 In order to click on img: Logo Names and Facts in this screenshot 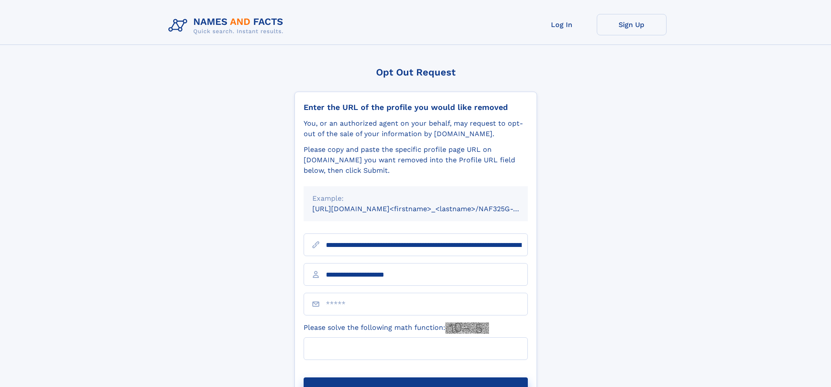, I will do `click(228, 26)`.